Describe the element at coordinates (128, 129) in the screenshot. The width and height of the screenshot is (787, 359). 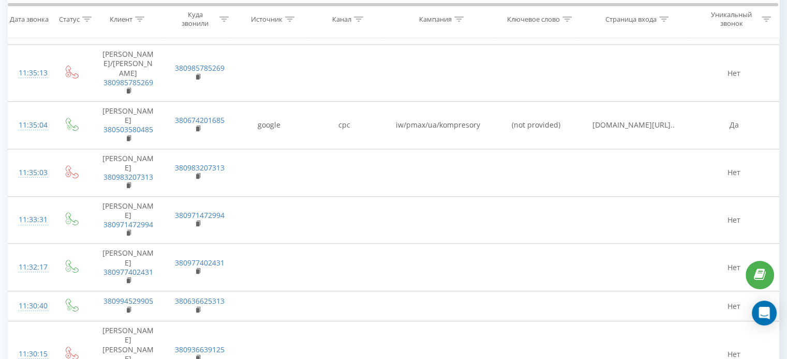
I see `a: 380503580485` at that location.